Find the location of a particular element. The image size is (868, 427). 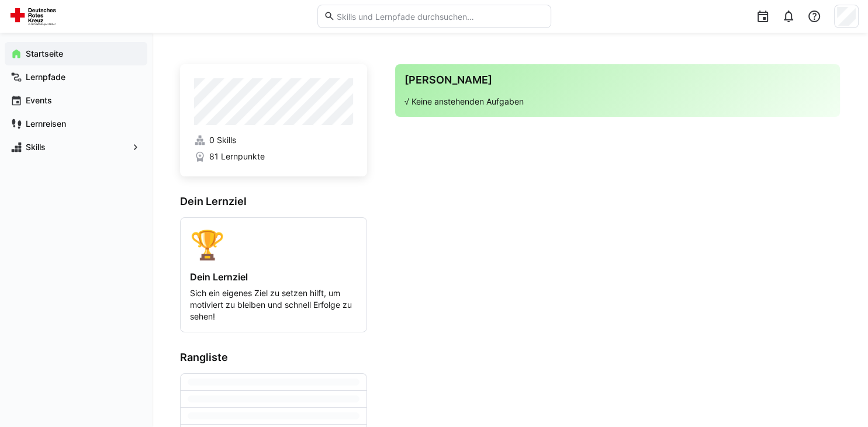

p: Sich ein eigenes Ziel zu setzen hilft, um motiviert zu bleiben und schnell Erfolge zu sehen! is located at coordinates (273, 305).